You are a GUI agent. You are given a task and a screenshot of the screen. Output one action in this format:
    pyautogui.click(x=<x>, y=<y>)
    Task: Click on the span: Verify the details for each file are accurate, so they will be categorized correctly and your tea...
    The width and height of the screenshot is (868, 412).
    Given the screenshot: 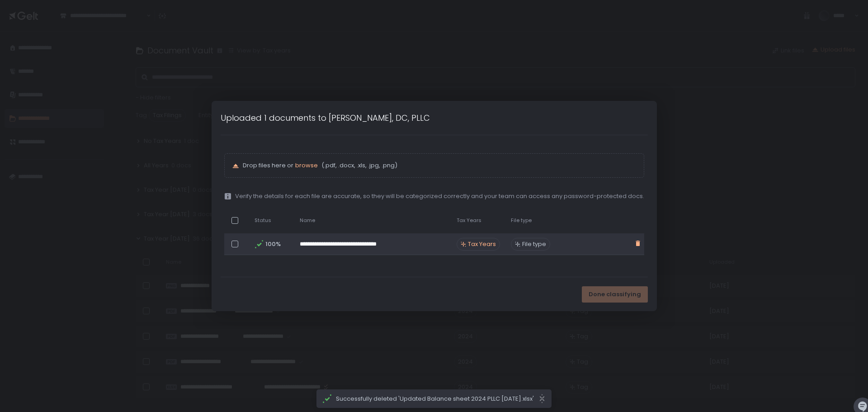 What is the action you would take?
    pyautogui.click(x=439, y=197)
    